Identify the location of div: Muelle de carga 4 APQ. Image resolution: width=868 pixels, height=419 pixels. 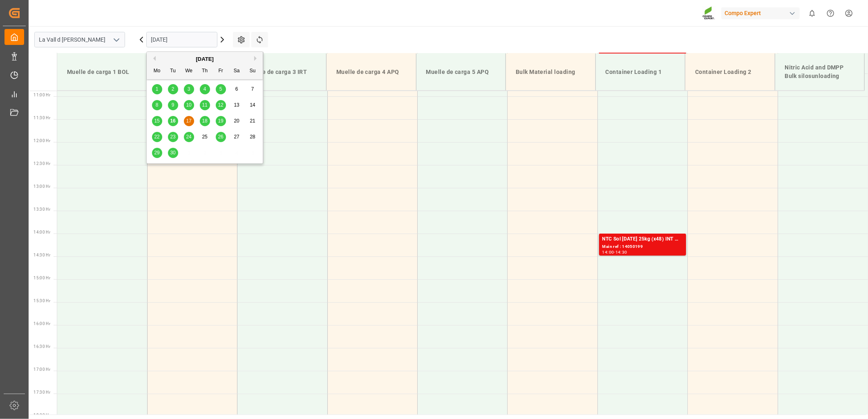
(371, 72).